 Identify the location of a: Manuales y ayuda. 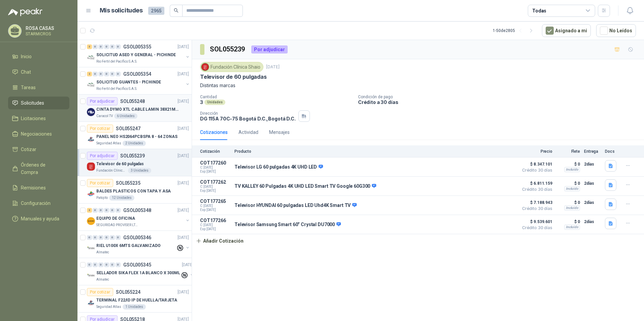
(39, 219).